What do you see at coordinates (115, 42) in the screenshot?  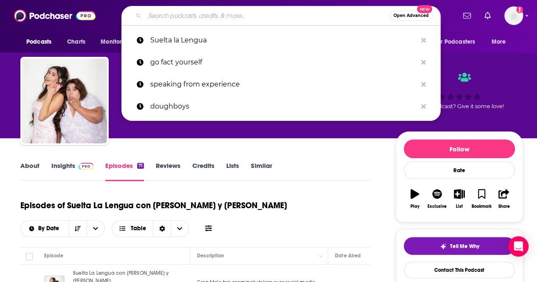 I see `span: Monitoring` at bounding box center [115, 42].